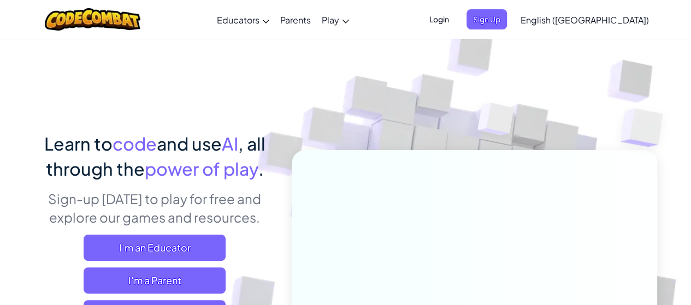 The width and height of the screenshot is (691, 305). I want to click on span: power of play, so click(201, 169).